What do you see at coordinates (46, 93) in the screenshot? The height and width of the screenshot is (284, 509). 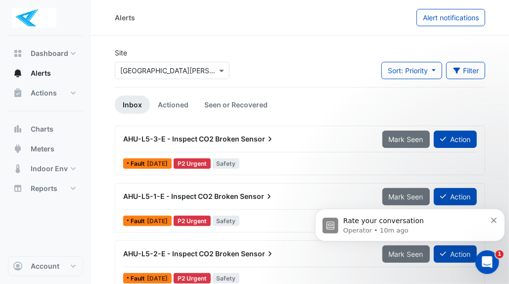 I see `button: Actions` at bounding box center [46, 93].